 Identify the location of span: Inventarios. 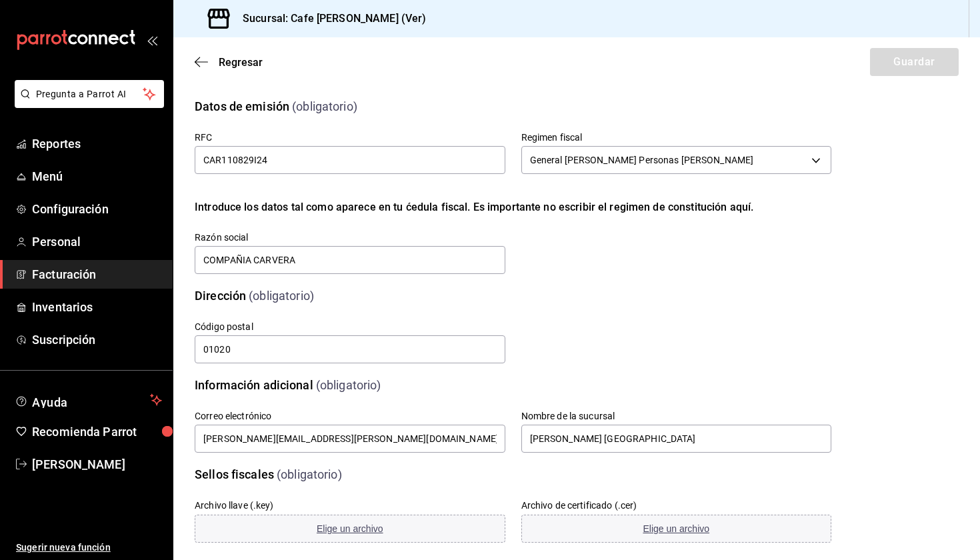
(96, 307).